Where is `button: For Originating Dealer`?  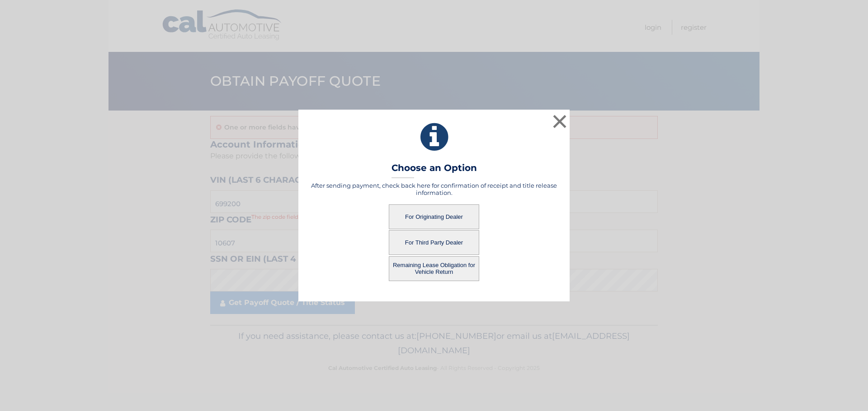
button: For Originating Dealer is located at coordinates (434, 217).